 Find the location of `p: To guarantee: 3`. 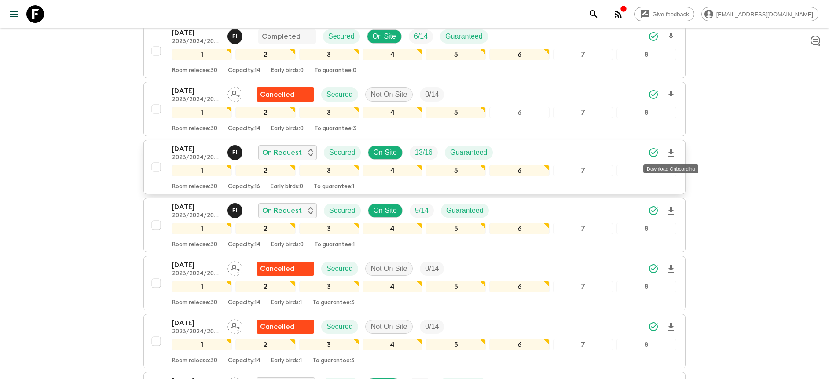

p: To guarantee: 3 is located at coordinates (335, 129).